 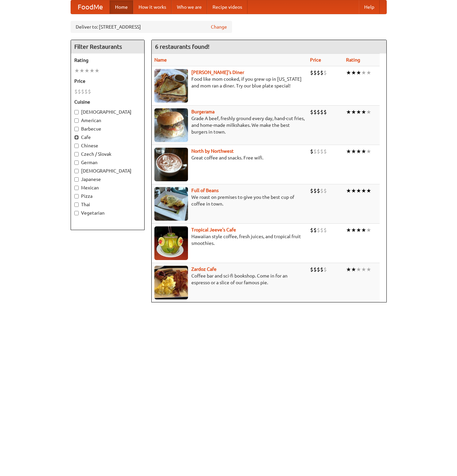 I want to click on h5: Cuisine, so click(x=108, y=102).